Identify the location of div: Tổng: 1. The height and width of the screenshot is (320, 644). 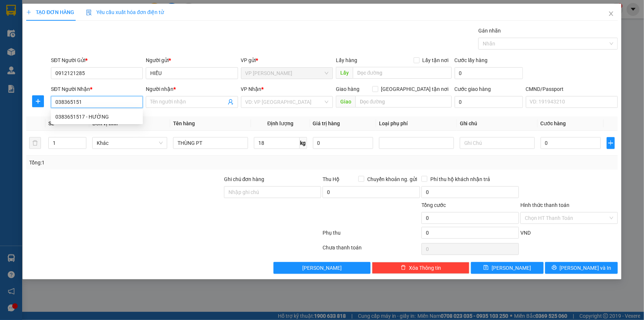
(139, 162).